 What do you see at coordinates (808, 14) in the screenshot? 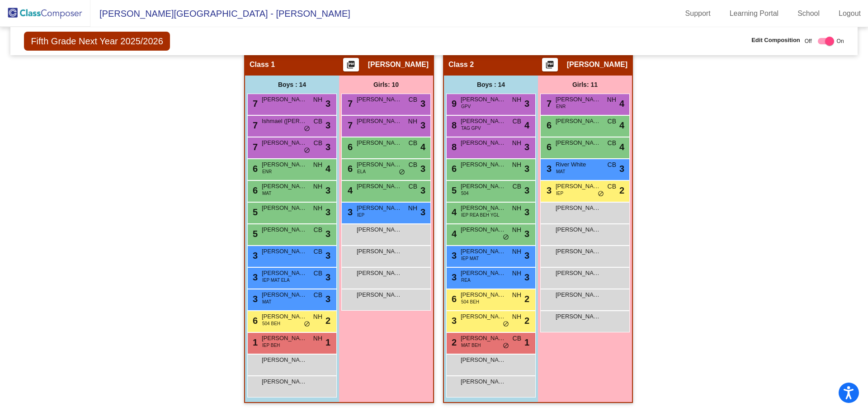
I see `a: School` at bounding box center [808, 14].